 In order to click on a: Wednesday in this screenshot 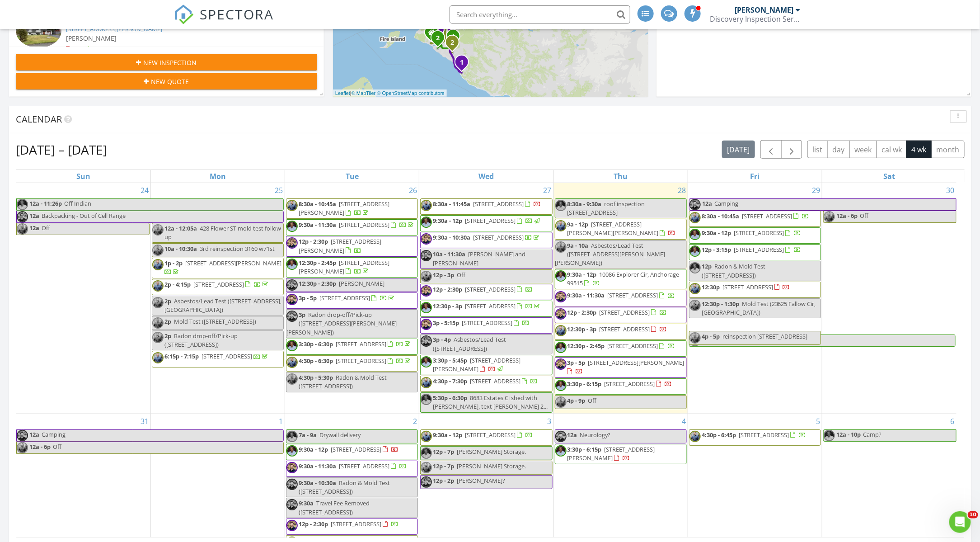, I will do `click(486, 176)`.